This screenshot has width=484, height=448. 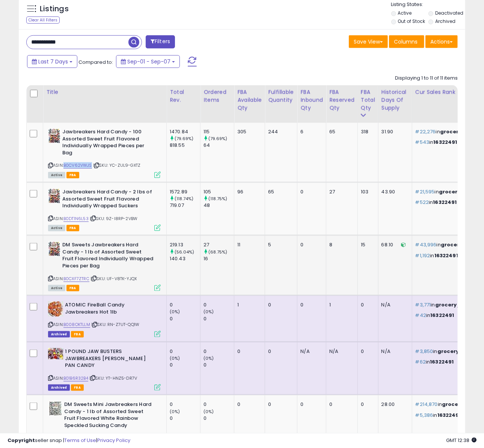 I want to click on span: | SKU: YT-HNZ5-DR7V, so click(x=113, y=378).